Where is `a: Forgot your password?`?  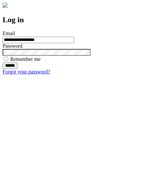 a: Forgot your password? is located at coordinates (26, 72).